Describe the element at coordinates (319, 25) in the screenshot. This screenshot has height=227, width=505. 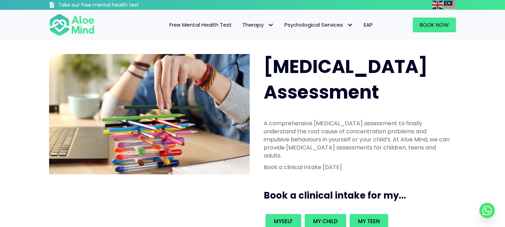
I see `span: Psychological Services` at that location.